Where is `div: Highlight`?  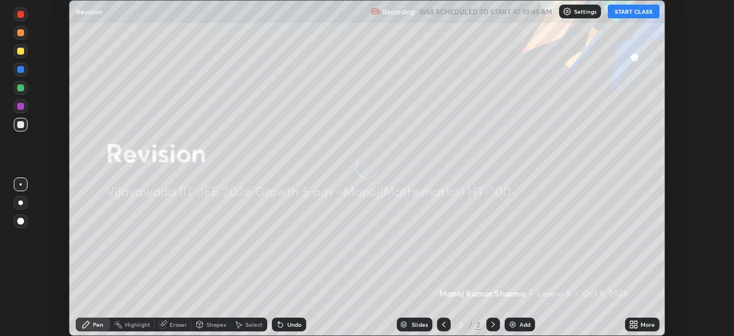
div: Highlight is located at coordinates (138, 324).